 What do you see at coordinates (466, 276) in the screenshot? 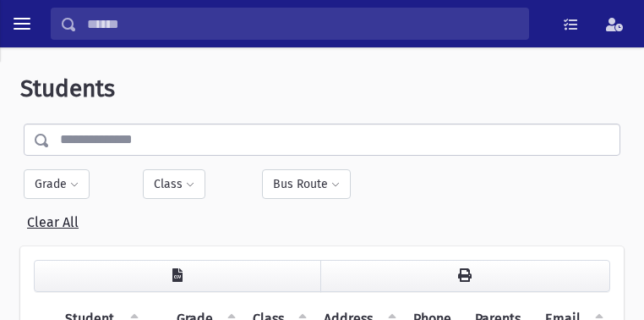
I see `button: Print` at bounding box center [466, 276].